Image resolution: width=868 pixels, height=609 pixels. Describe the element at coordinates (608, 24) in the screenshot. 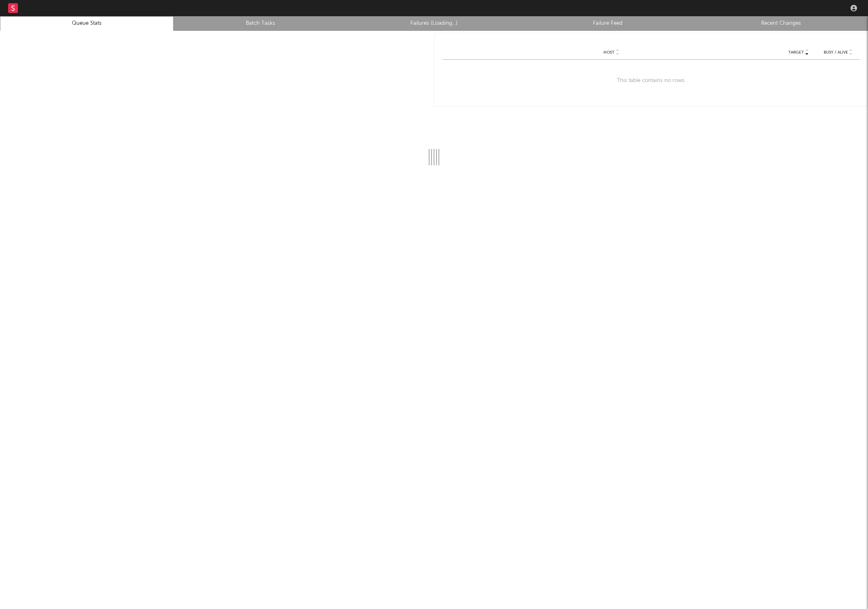

I see `a: Failure Feed` at that location.